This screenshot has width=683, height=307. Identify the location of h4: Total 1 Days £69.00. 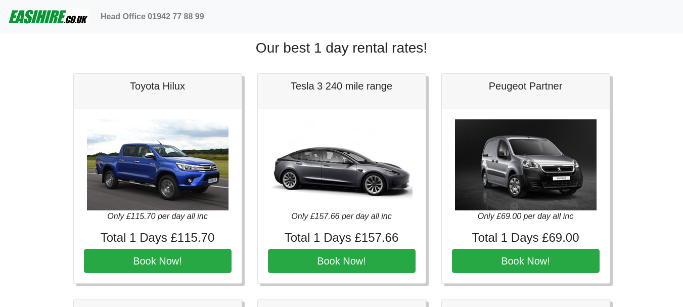
(526, 238).